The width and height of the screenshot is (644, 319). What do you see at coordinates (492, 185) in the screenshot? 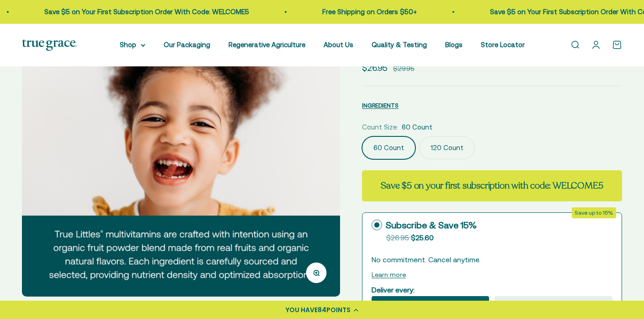
I see `strong: Save $5 on your first subscription with code: WELCOME5` at bounding box center [492, 185].